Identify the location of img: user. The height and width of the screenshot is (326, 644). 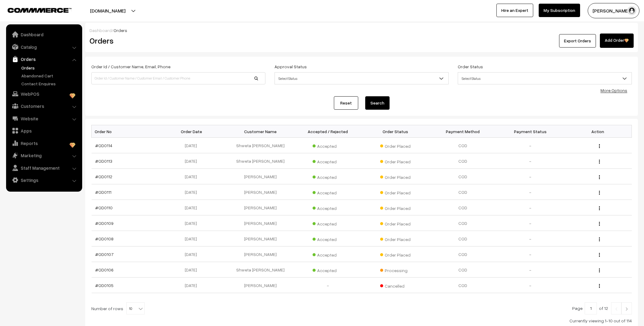
(632, 10).